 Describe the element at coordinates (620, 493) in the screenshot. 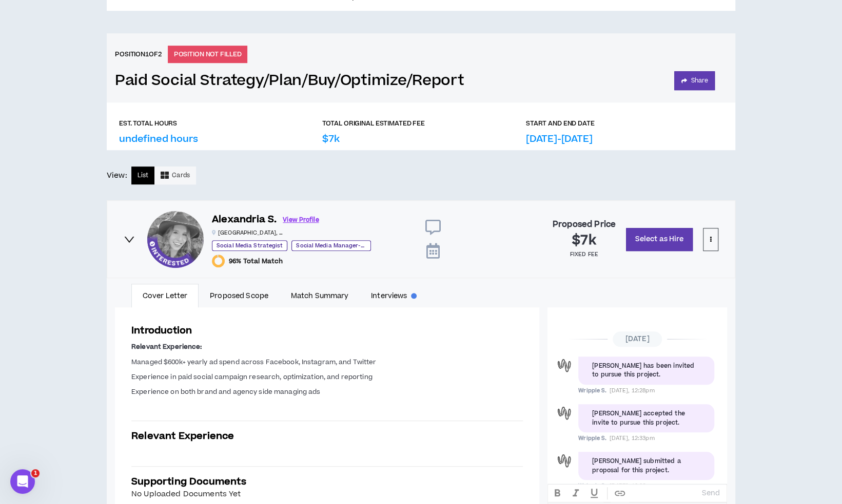

I see `button: create hypertext link` at that location.